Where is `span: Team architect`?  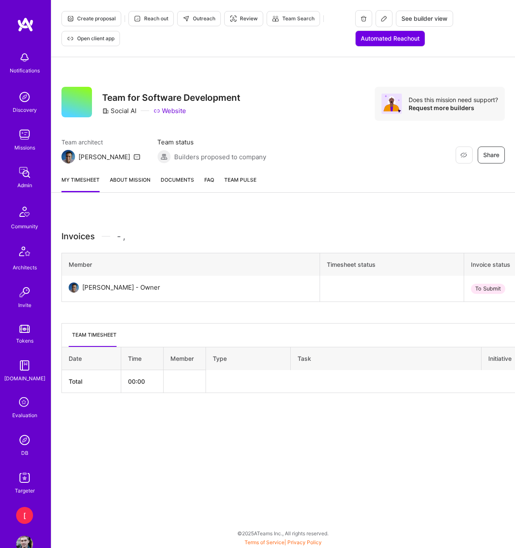
span: Team architect is located at coordinates (101, 142).